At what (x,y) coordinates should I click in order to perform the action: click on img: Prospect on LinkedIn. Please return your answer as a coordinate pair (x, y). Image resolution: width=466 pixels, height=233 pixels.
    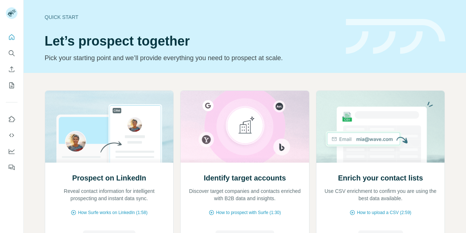
    Looking at the image, I should click on (109, 126).